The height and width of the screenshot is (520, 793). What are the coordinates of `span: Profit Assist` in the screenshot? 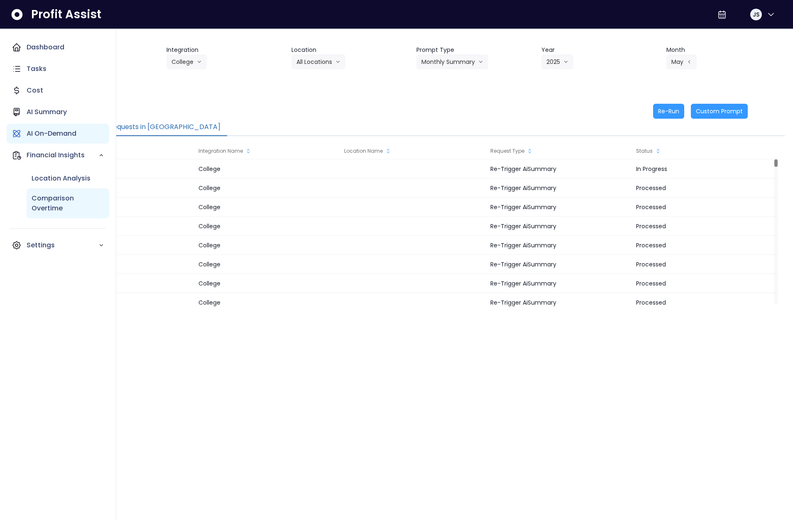 It's located at (66, 15).